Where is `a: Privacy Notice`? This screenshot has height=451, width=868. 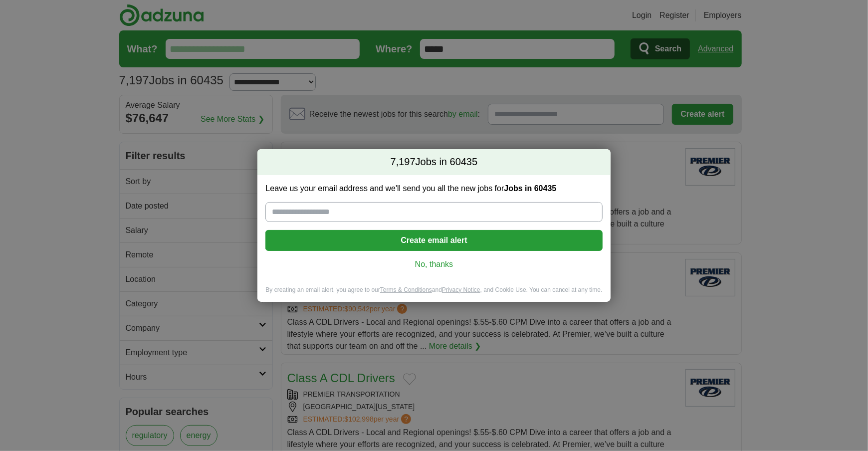 a: Privacy Notice is located at coordinates (461, 290).